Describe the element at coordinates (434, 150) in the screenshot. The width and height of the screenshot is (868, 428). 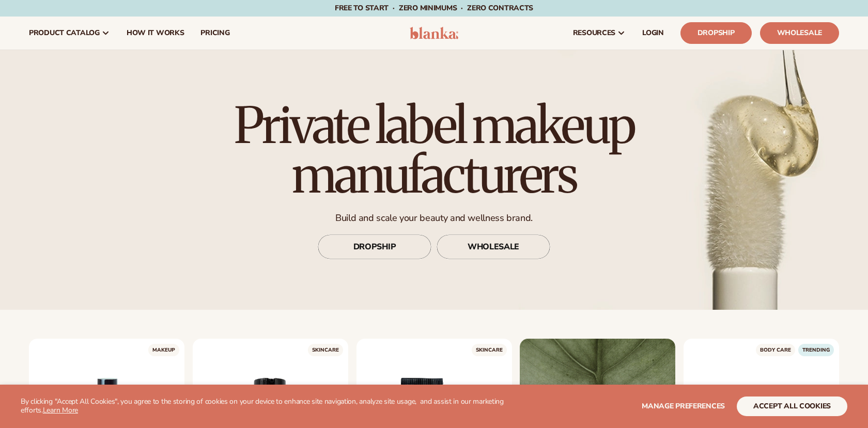
I see `h1: Private label makeup manufacturers` at that location.